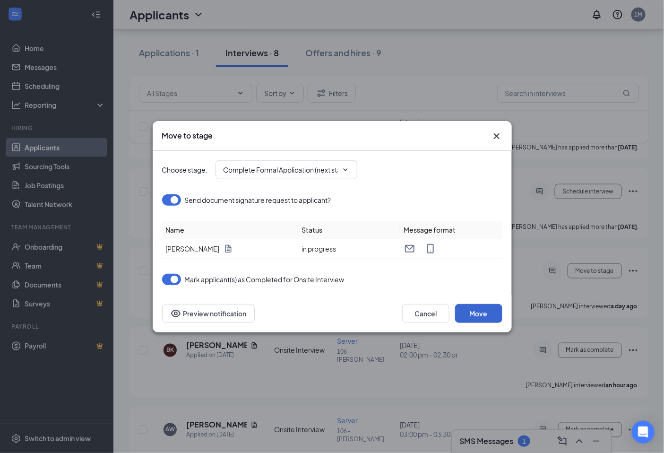 The image size is (664, 453). What do you see at coordinates (185, 170) in the screenshot?
I see `span: Choose stage :` at bounding box center [185, 170].